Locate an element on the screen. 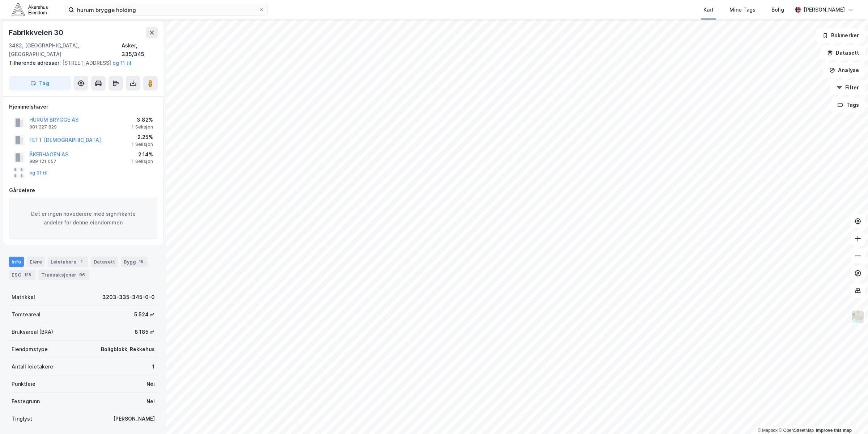  div: Eiendomstype is located at coordinates (29, 349).